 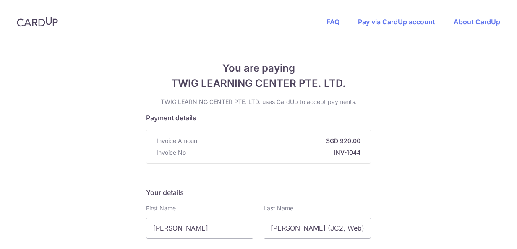 What do you see at coordinates (200, 228) in the screenshot?
I see `input: First name` at bounding box center [200, 228].